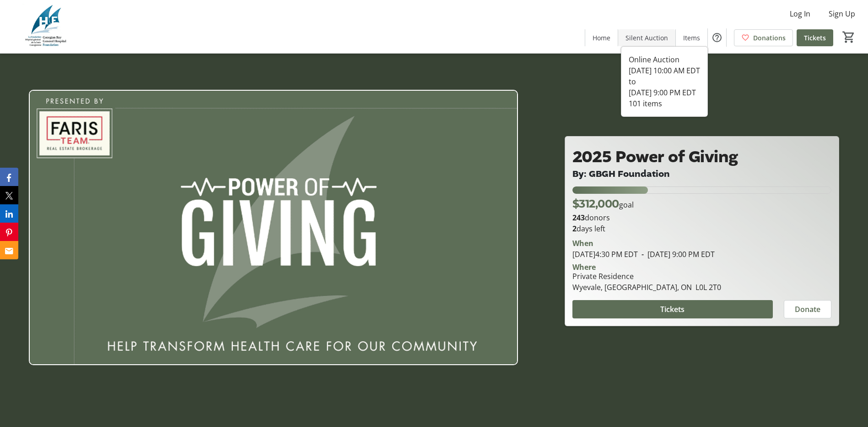 The height and width of the screenshot is (427, 868). Describe the element at coordinates (702, 190) in the screenshot. I see `div: 29.251602564102562% of fundraising goal reached` at that location.